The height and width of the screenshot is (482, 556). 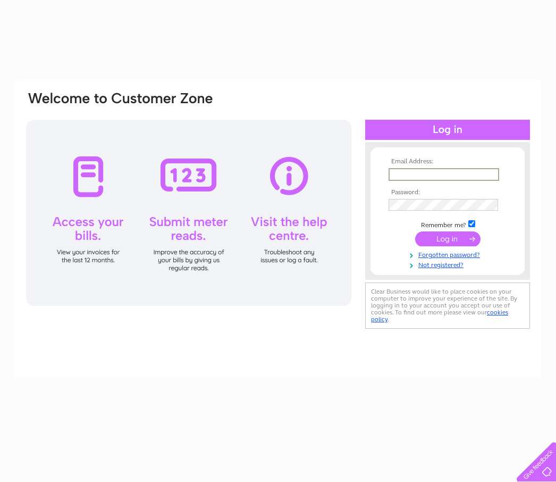 What do you see at coordinates (449, 254) in the screenshot?
I see `a: Forgotten password?` at bounding box center [449, 254].